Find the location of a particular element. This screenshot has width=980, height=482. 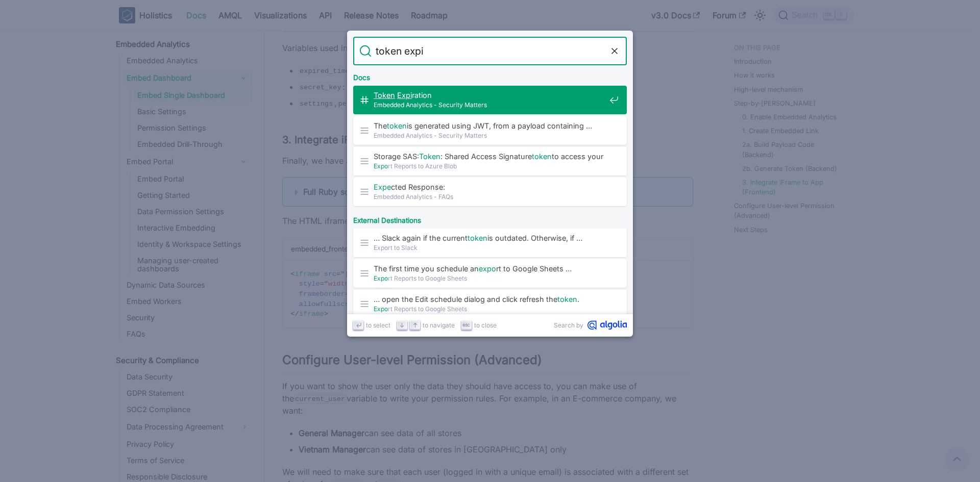

a: Expected Response:Embedded Analytics - FAQs is located at coordinates (490, 192).